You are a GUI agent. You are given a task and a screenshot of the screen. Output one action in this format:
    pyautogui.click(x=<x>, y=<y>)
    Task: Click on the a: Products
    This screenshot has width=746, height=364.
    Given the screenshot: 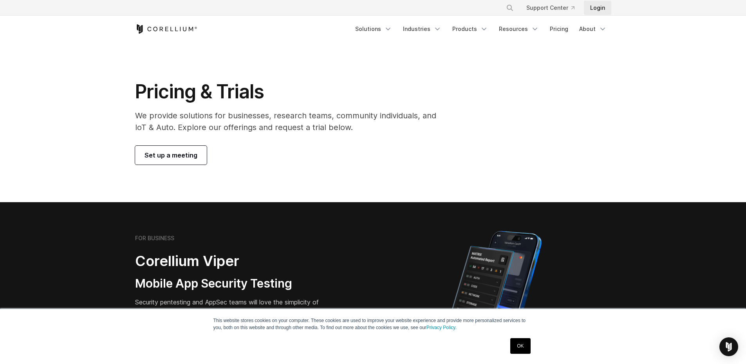 What is the action you would take?
    pyautogui.click(x=470, y=29)
    